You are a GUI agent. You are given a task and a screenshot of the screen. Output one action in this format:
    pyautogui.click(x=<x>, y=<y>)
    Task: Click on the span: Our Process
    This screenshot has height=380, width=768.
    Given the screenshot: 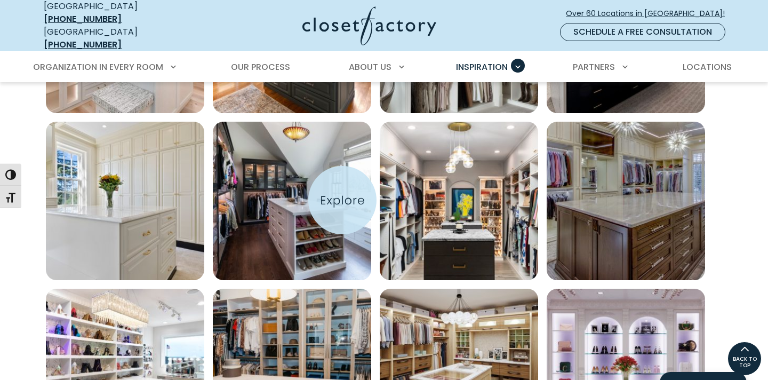 What is the action you would take?
    pyautogui.click(x=260, y=67)
    